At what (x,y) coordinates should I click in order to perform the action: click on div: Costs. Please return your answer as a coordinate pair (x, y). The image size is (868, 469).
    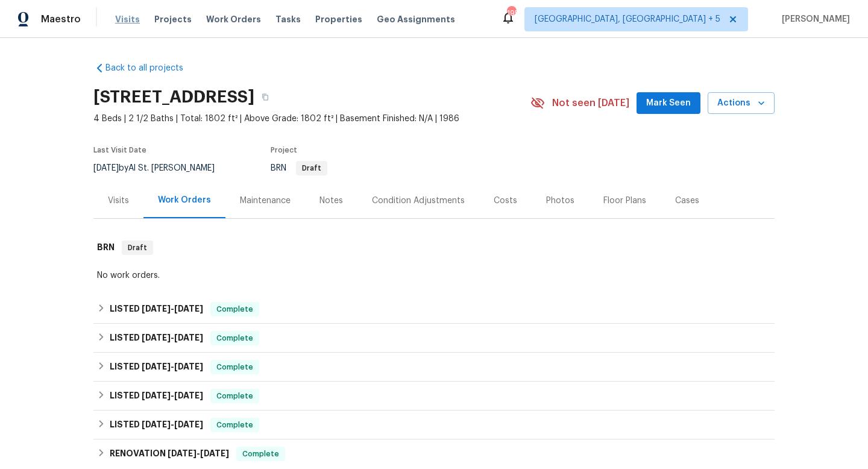
    Looking at the image, I should click on (505, 201).